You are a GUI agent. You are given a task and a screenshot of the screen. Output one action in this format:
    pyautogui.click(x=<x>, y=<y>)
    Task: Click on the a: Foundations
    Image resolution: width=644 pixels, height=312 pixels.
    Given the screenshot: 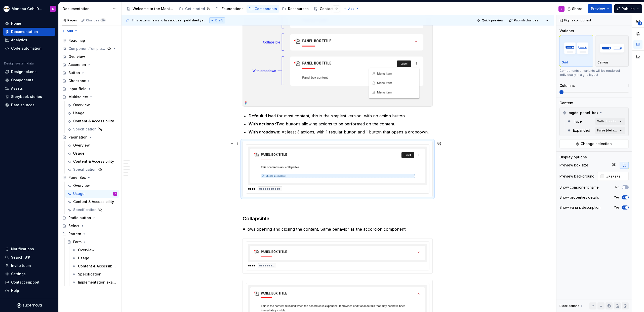 What is the action you would take?
    pyautogui.click(x=229, y=9)
    